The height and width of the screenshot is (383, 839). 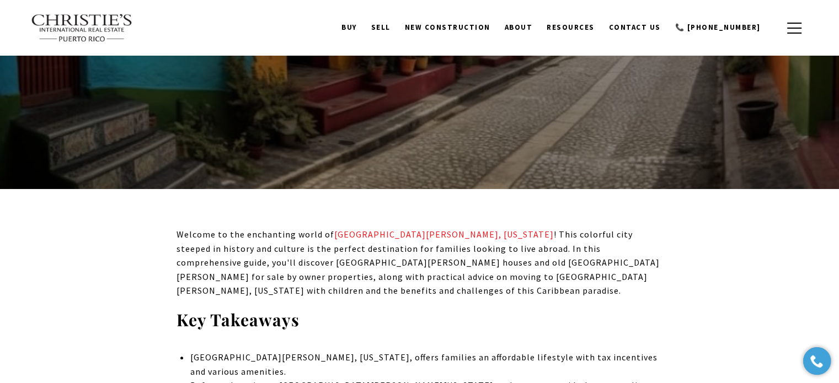 What do you see at coordinates (447, 27) in the screenshot?
I see `span: New Construction` at bounding box center [447, 27].